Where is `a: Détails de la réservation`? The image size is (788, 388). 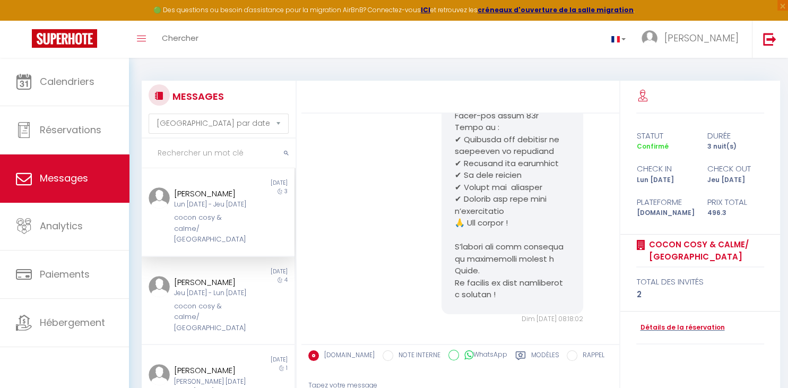 a: Détails de la réservation is located at coordinates (680, 327).